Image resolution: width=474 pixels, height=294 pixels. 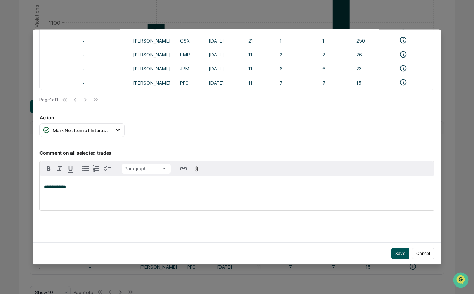 I want to click on td: 15, so click(x=373, y=83).